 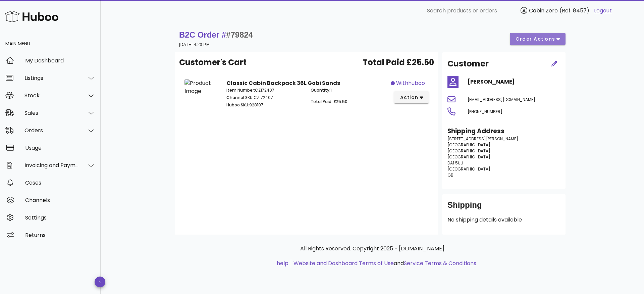 What do you see at coordinates (574, 11) in the screenshot?
I see `span: (Ref: 8457)` at bounding box center [574, 11].